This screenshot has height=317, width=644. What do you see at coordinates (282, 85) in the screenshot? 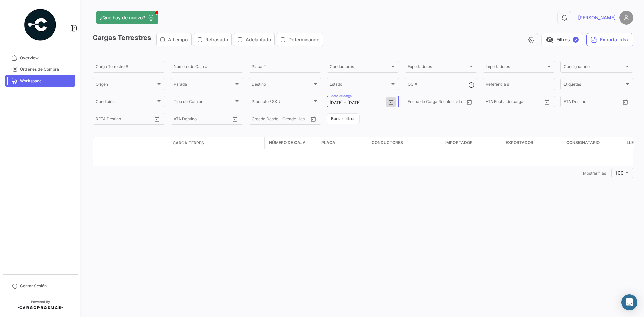
I see `span: Destino` at bounding box center [282, 85].